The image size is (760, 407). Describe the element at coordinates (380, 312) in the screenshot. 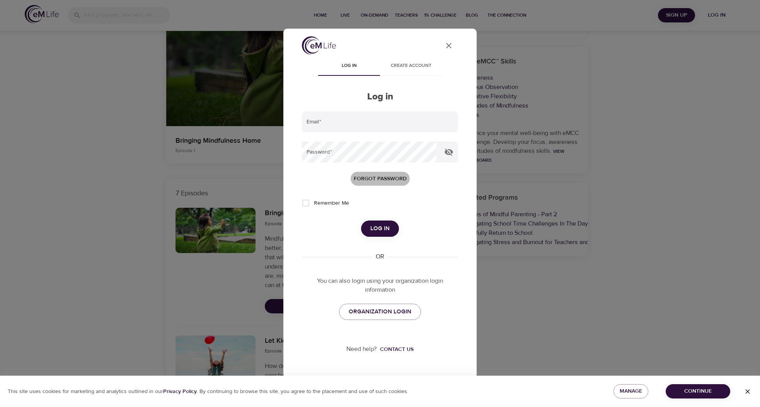

I see `a: ORGANIZATION LOGIN` at that location.